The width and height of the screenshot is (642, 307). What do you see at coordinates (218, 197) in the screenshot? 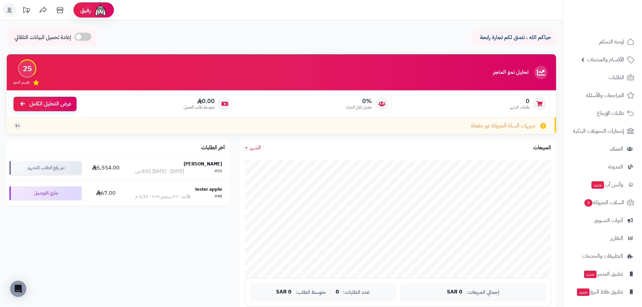
I see `div: #48` at bounding box center [218, 197].